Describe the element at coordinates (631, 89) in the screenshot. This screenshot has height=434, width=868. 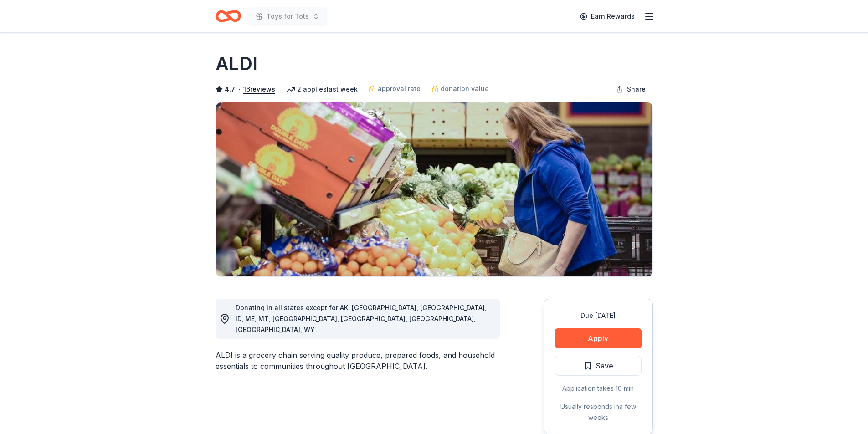
I see `button: Share` at that location.